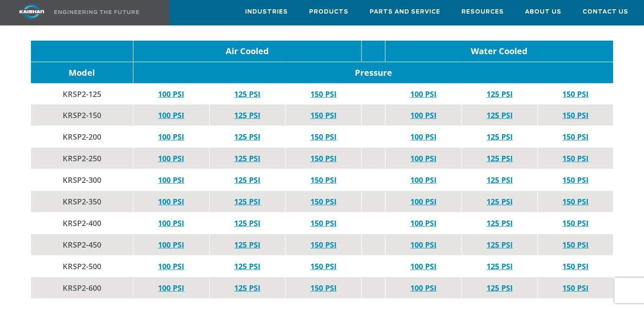 Image resolution: width=644 pixels, height=309 pixels. Describe the element at coordinates (405, 12) in the screenshot. I see `span: Parts and Service` at that location.